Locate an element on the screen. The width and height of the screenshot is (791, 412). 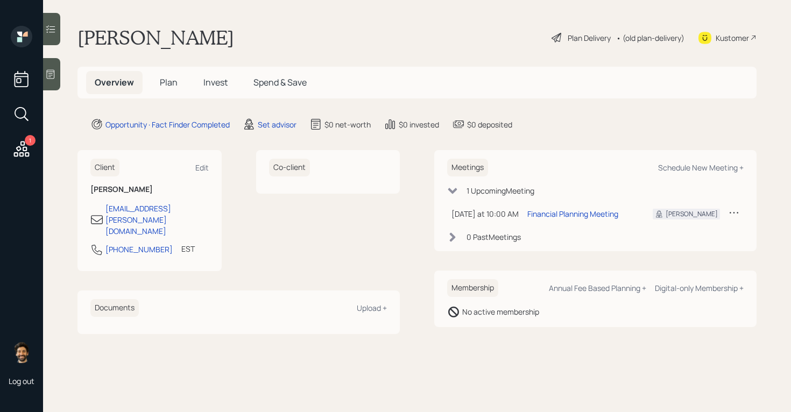
div: Set advisor is located at coordinates (277, 124).